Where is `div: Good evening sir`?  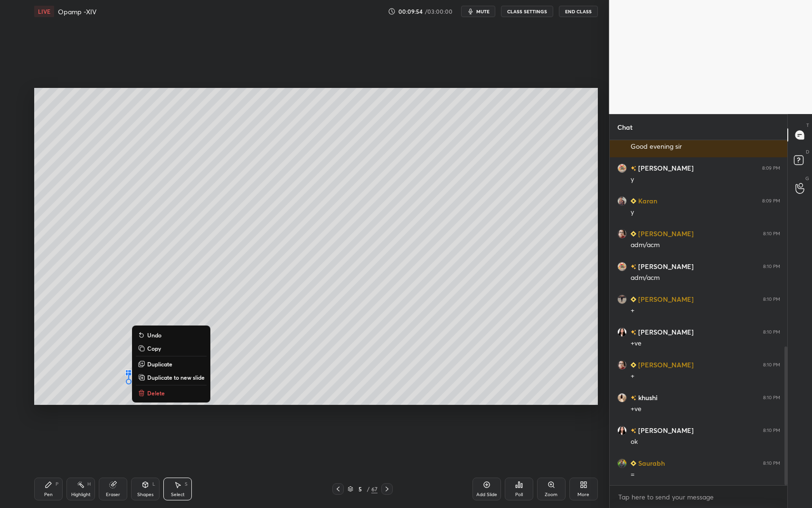
div: Good evening sir is located at coordinates (705, 147).